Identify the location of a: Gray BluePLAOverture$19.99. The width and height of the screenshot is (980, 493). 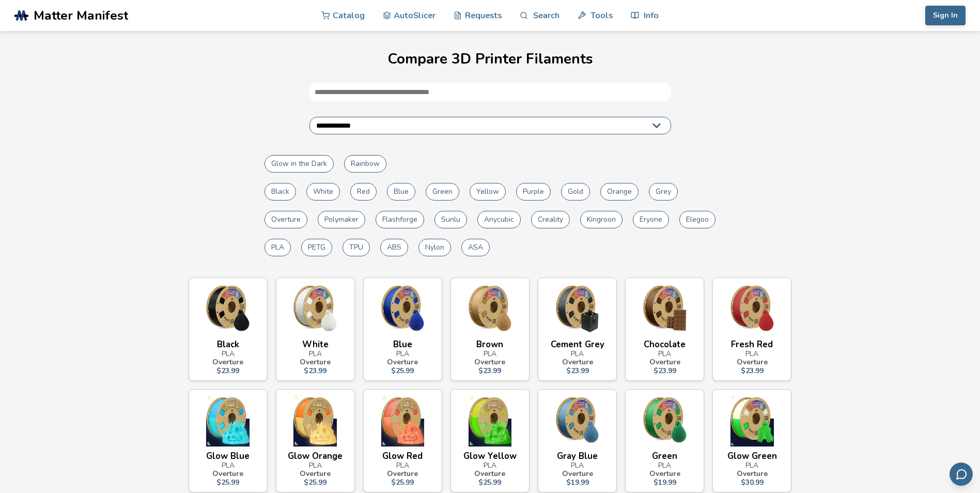
(577, 441).